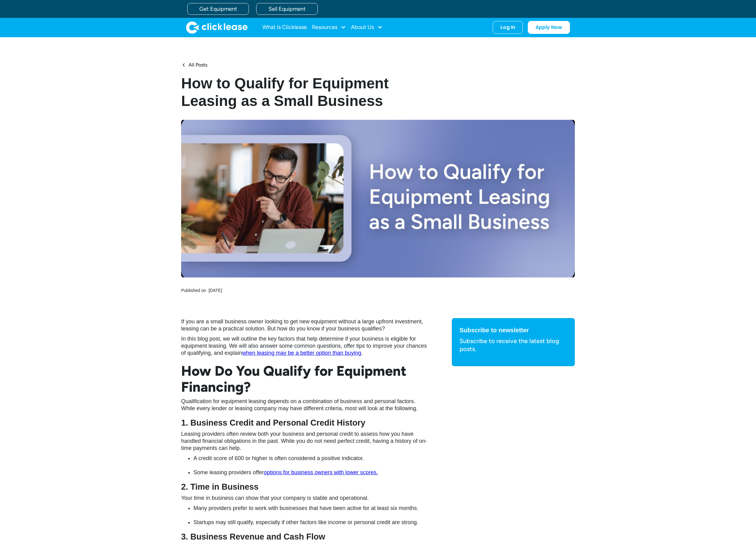 The width and height of the screenshot is (756, 542). What do you see at coordinates (310, 522) in the screenshot?
I see `li: Startups may still qualify, especially if other factors like income or personal credit are strong.` at bounding box center [310, 522].